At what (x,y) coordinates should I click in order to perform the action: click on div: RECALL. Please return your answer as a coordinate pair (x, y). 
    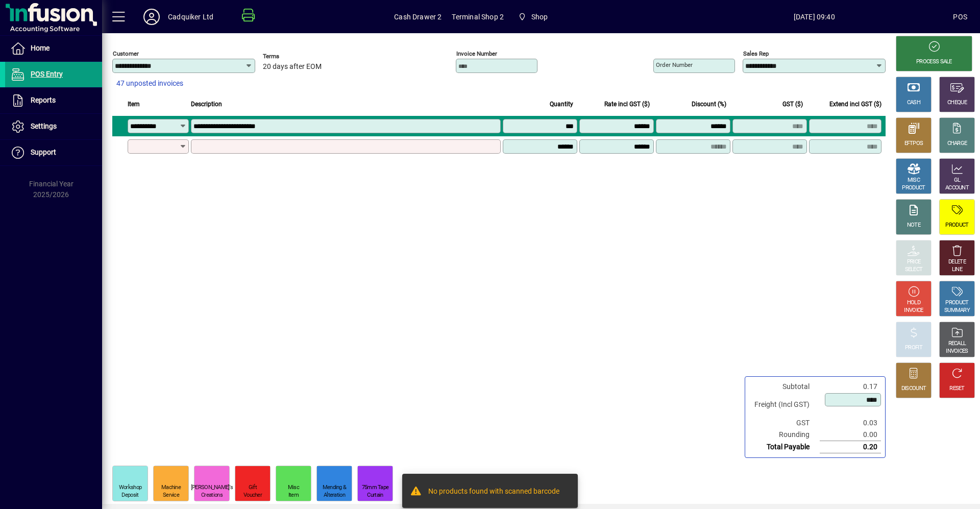
    Looking at the image, I should click on (957, 343).